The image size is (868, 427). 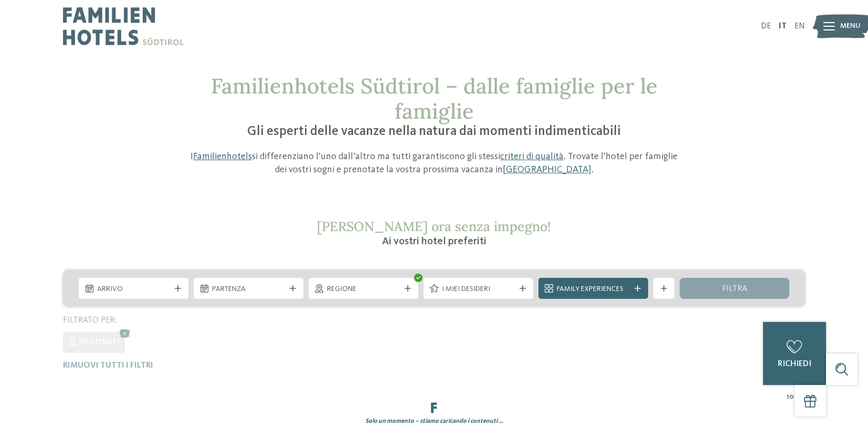 What do you see at coordinates (790, 397) in the screenshot?
I see `span: 10` at bounding box center [790, 397].